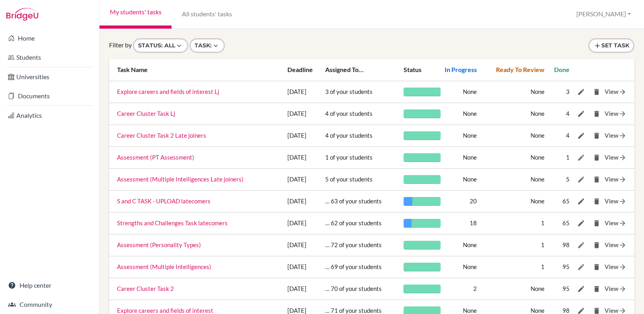 This screenshot has width=644, height=314. Describe the element at coordinates (49, 115) in the screenshot. I see `a: Analytics` at that location.